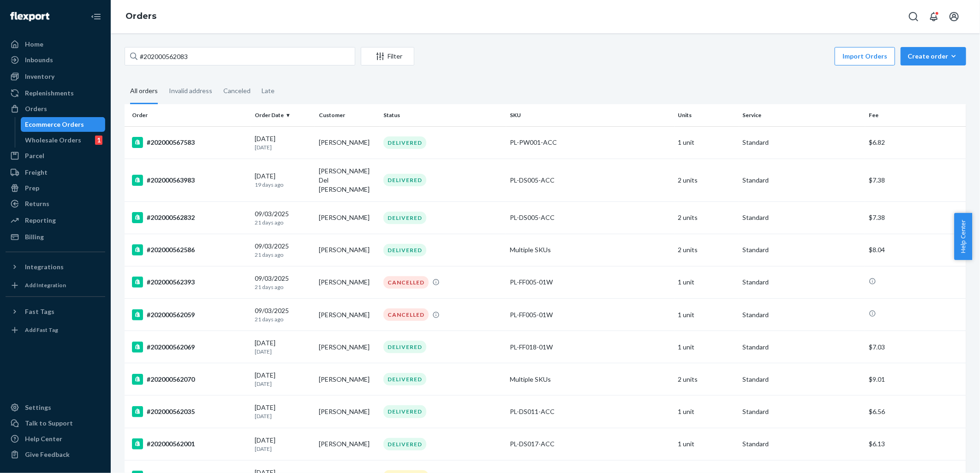 The width and height of the screenshot is (980, 473). What do you see at coordinates (55, 204) in the screenshot?
I see `a: Returns` at bounding box center [55, 204].